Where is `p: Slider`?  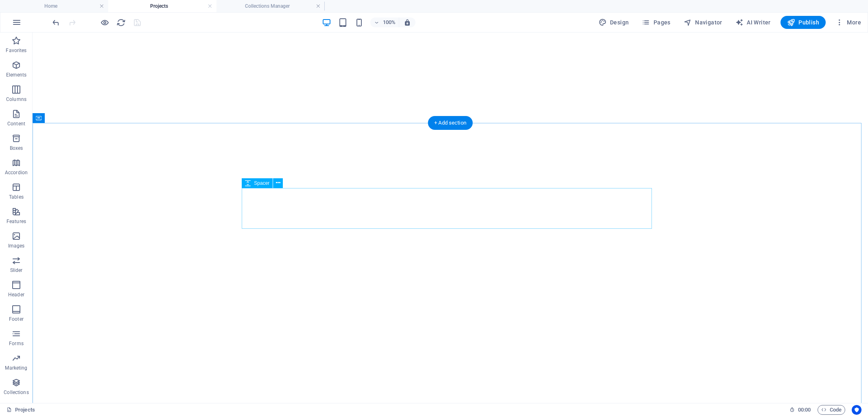
p: Slider is located at coordinates (17, 270).